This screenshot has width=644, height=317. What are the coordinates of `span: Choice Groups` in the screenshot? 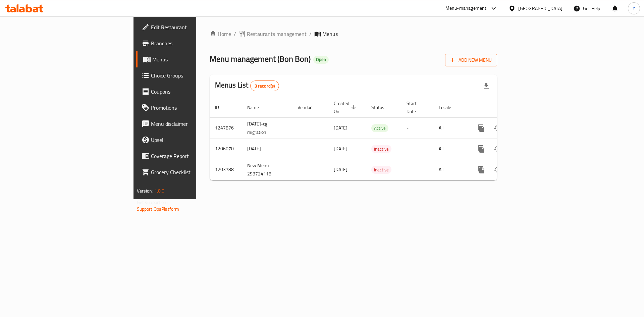 It's located at (193, 75).